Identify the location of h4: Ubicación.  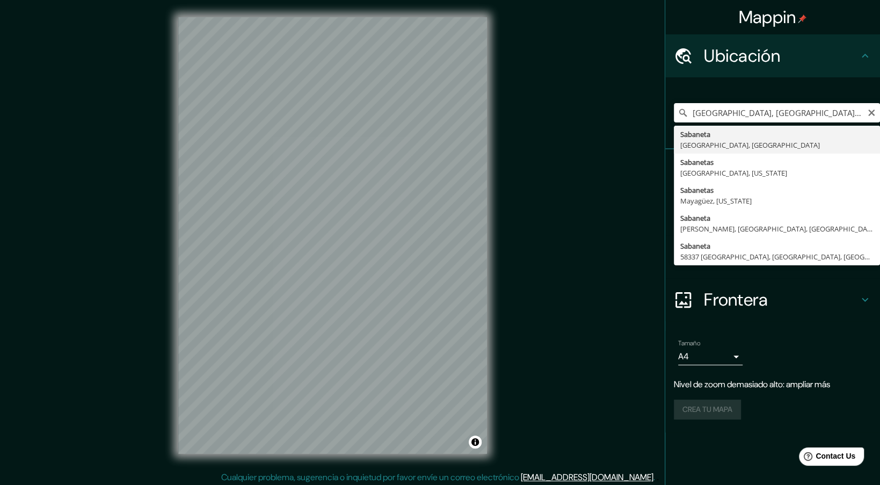
(781, 56).